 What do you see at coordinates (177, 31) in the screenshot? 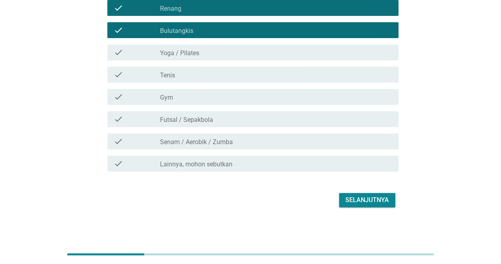
I see `label: Bulutangkis` at bounding box center [177, 31].